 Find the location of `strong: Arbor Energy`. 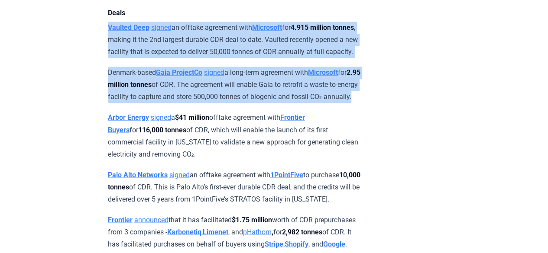

strong: Arbor Energy is located at coordinates (128, 117).